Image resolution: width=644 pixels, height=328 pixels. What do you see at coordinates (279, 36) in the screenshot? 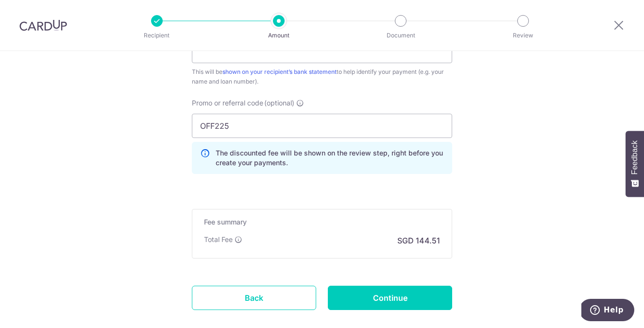
I see `p: Amount` at bounding box center [279, 36].